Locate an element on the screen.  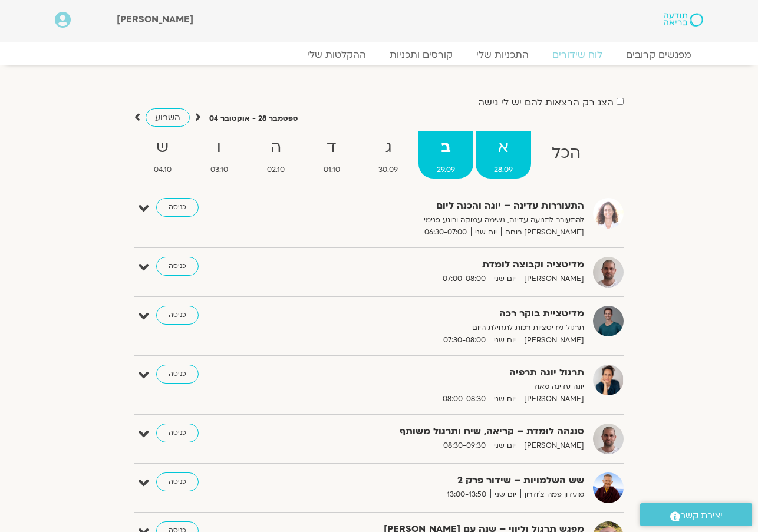
strong: הכל is located at coordinates (566, 153).